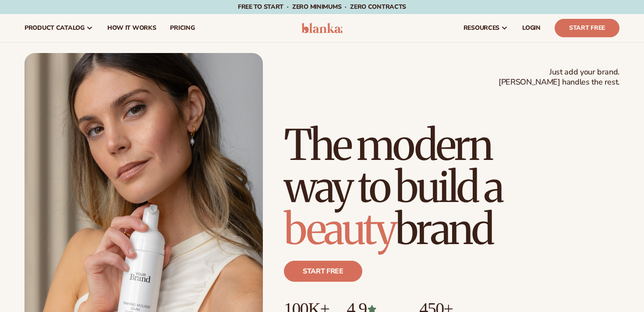 The width and height of the screenshot is (644, 312). I want to click on a: logo, so click(322, 28).